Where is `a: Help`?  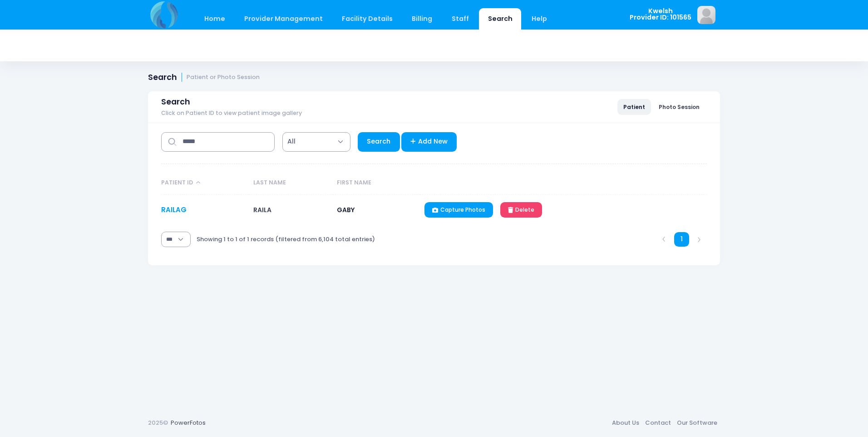
a: Help is located at coordinates (540, 18).